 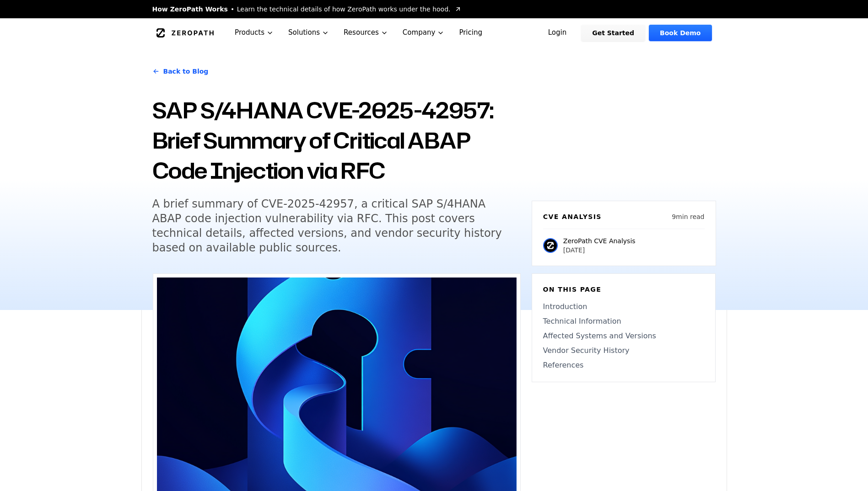 What do you see at coordinates (680, 33) in the screenshot?
I see `a: Book Demo` at bounding box center [680, 33].